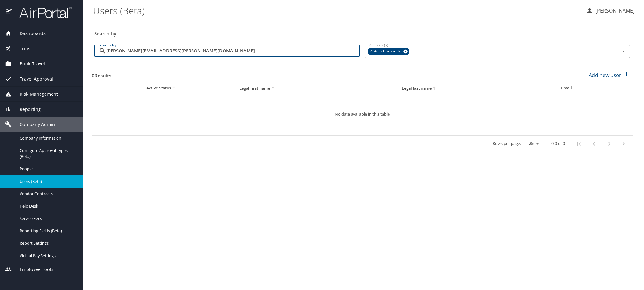  I want to click on input: Search by name or email, so click(233, 51).